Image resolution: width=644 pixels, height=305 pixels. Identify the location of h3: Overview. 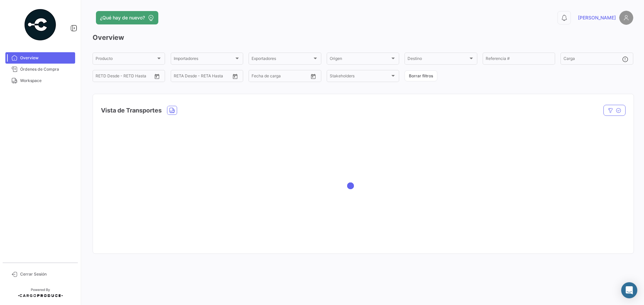
(363, 37).